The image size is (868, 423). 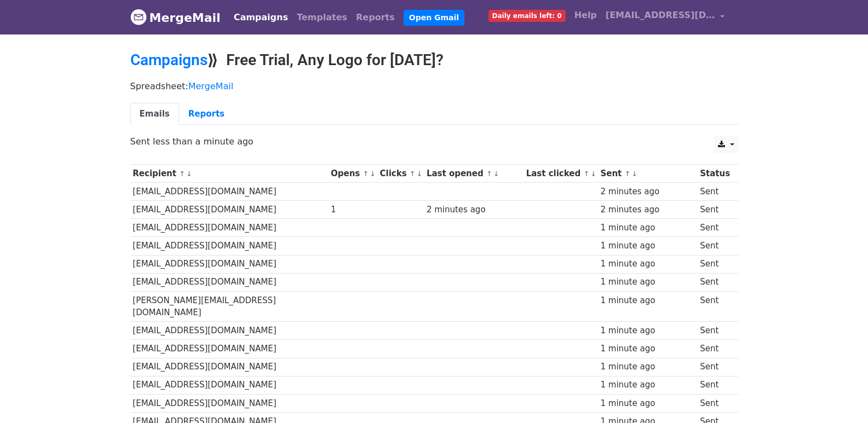 I want to click on a: Templates, so click(x=322, y=17).